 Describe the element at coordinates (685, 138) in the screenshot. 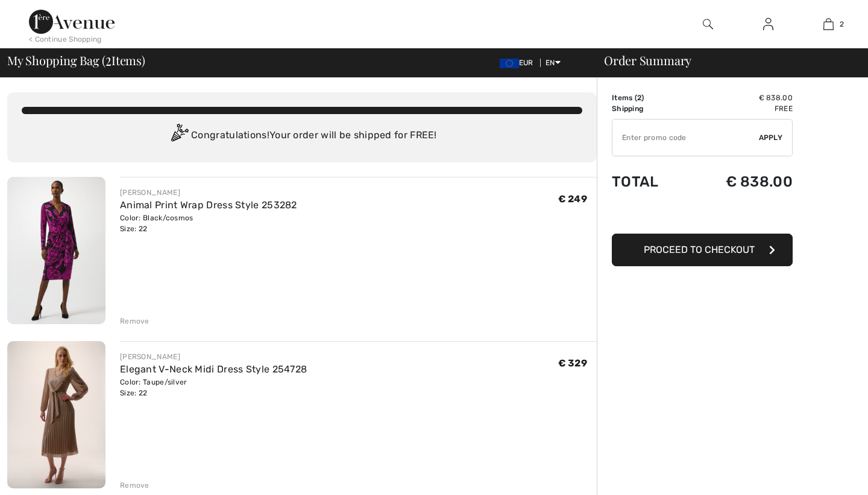

I see `input: Promo code` at that location.